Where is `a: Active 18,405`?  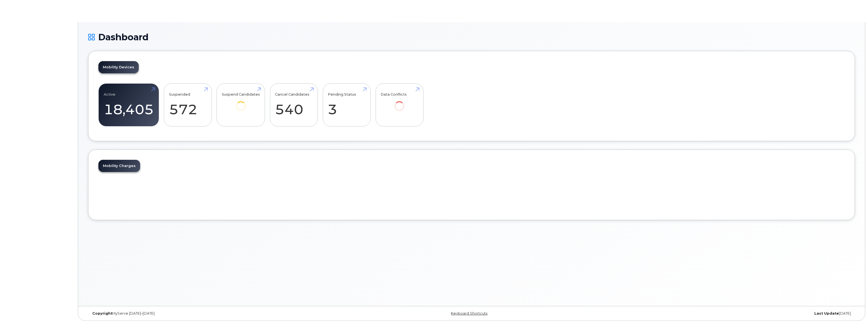
a: Active 18,405 is located at coordinates (128, 105).